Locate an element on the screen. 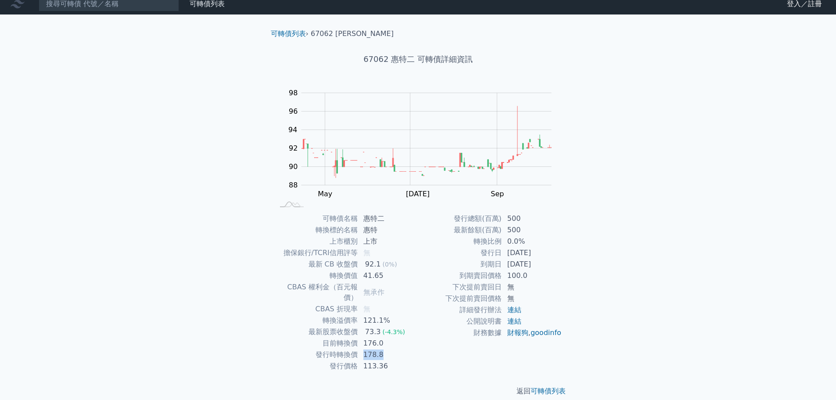 The width and height of the screenshot is (836, 400). td: 121.1% is located at coordinates (388, 320).